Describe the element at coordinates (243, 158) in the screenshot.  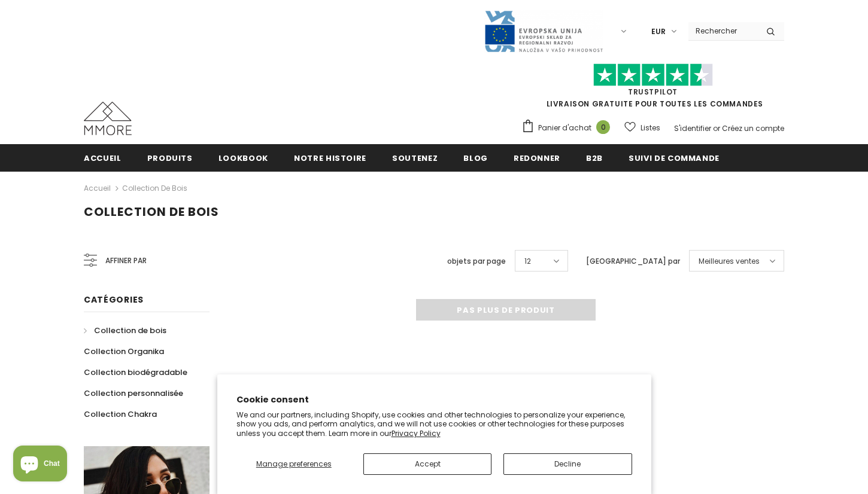
I see `span: Lookbook` at that location.